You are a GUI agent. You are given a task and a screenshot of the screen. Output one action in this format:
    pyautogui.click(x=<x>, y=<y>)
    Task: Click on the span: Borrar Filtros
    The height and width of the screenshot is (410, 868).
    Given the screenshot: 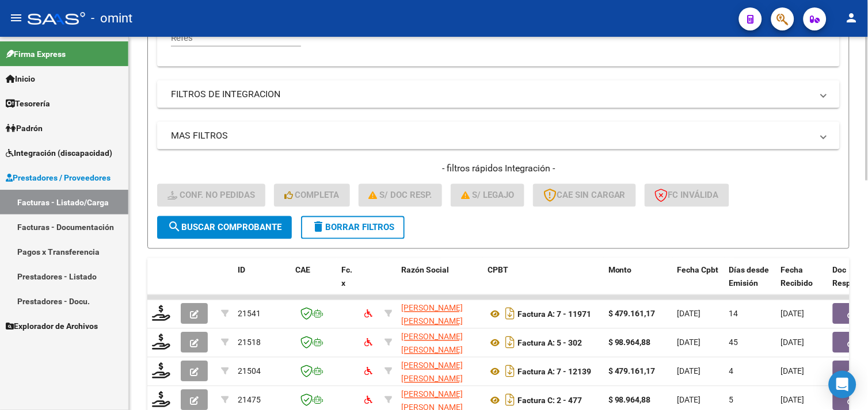 What is the action you would take?
    pyautogui.click(x=353, y=227)
    